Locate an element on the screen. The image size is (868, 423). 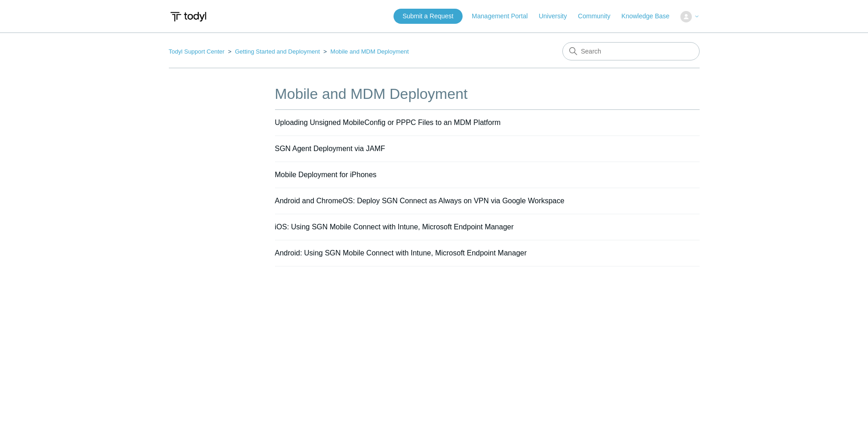
a: Android and ChromeOS: Deploy SGN Connect as Always on VPN via Google Workspace is located at coordinates (420, 201).